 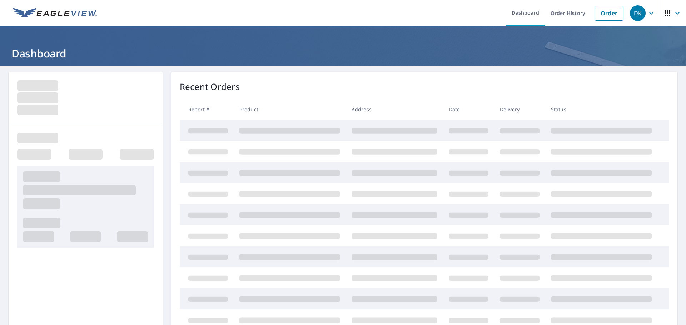 What do you see at coordinates (609, 13) in the screenshot?
I see `a: Order` at bounding box center [609, 13].